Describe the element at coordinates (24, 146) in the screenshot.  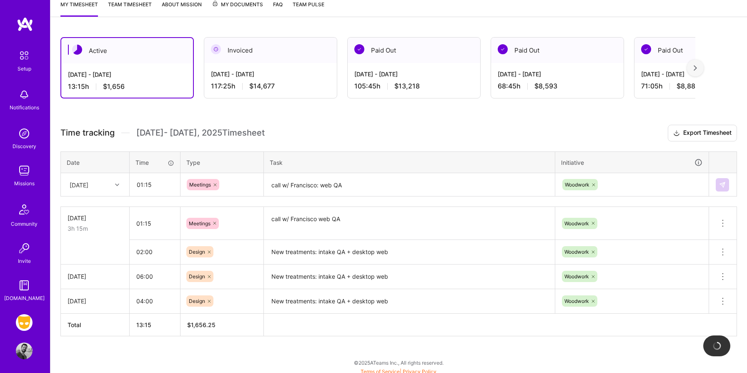
I see `div: Discovery` at that location.